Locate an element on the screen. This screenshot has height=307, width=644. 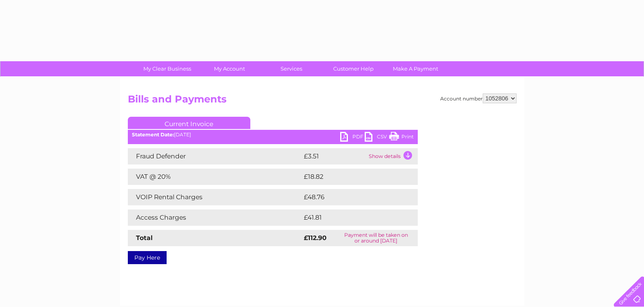
a: Print is located at coordinates (401, 137).